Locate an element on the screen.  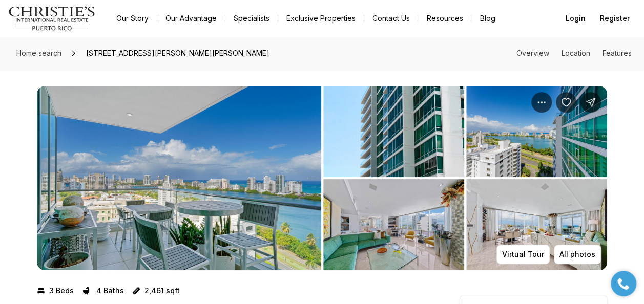
img: logo is located at coordinates (52, 19).